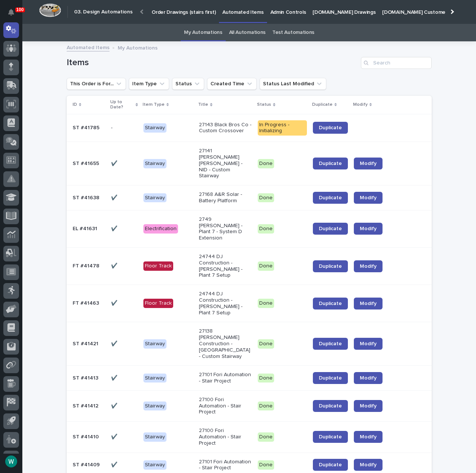 The height and width of the screenshot is (473, 476). Describe the element at coordinates (396, 63) in the screenshot. I see `div: Search` at that location.